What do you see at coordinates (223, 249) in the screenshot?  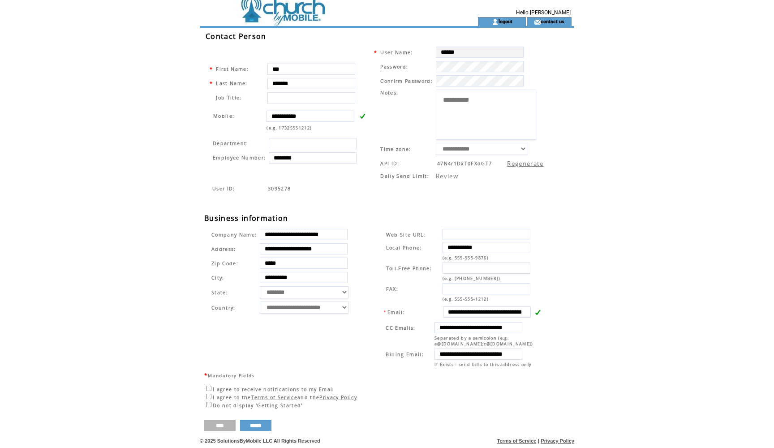 I see `span: Address:` at bounding box center [223, 249].